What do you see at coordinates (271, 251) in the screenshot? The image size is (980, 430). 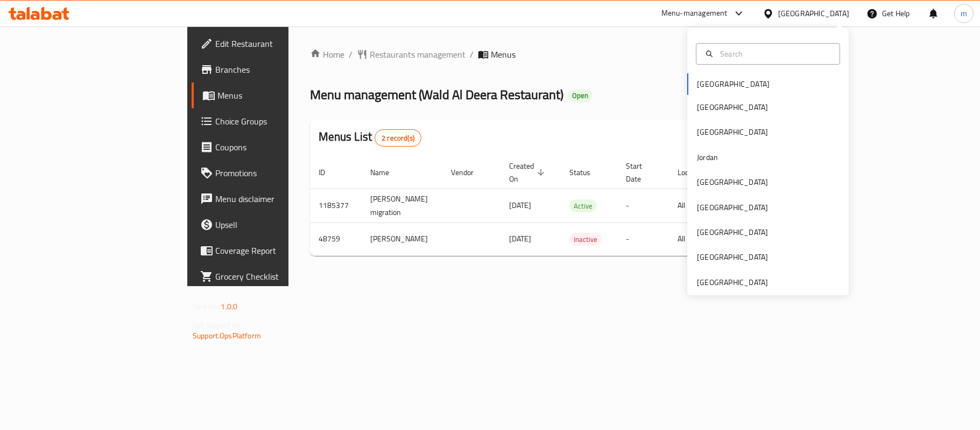 I see `a: Coverage Report` at bounding box center [271, 251].